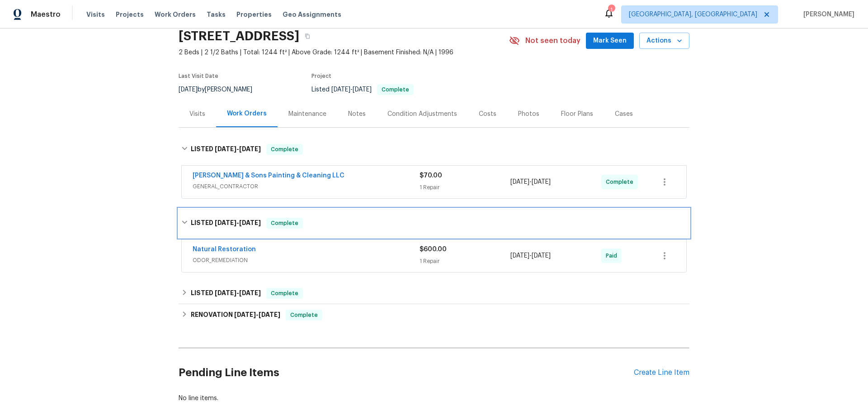  I want to click on span: Work Orders, so click(175, 14).